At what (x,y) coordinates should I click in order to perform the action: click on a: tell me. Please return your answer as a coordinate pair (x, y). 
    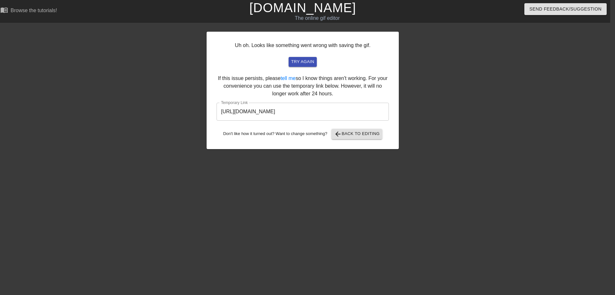
    Looking at the image, I should click on (288, 78).